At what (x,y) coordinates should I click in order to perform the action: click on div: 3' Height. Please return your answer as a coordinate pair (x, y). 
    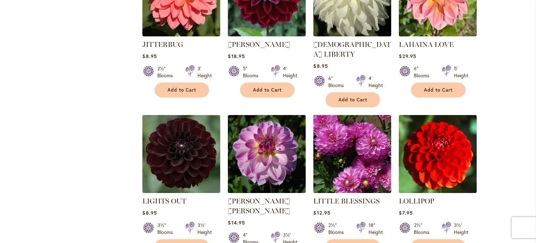
    Looking at the image, I should click on (205, 72).